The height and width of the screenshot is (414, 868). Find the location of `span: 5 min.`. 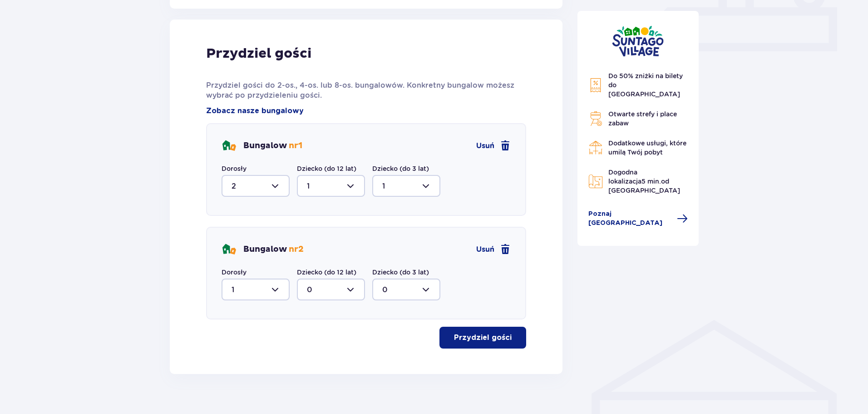

span: 5 min. is located at coordinates (651, 181).